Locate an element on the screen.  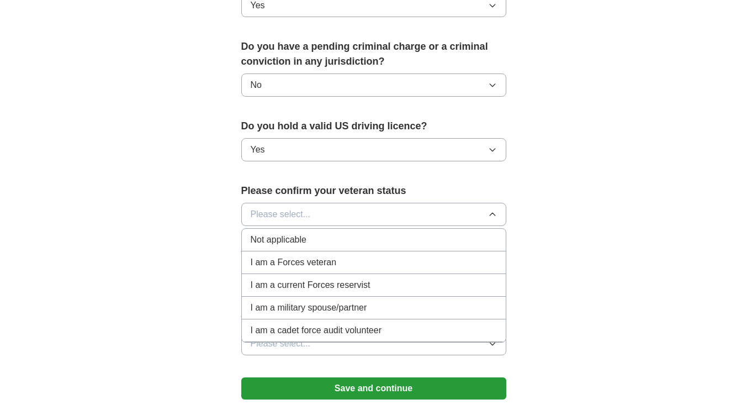
button: No is located at coordinates (374, 85).